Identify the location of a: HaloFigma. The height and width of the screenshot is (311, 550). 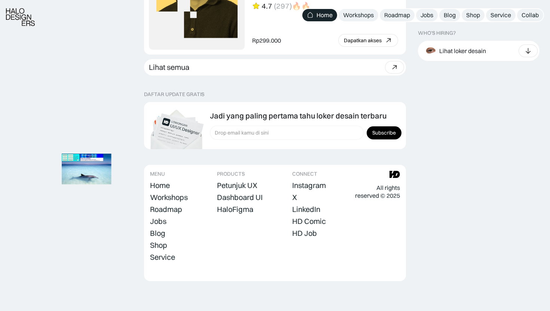
(235, 209).